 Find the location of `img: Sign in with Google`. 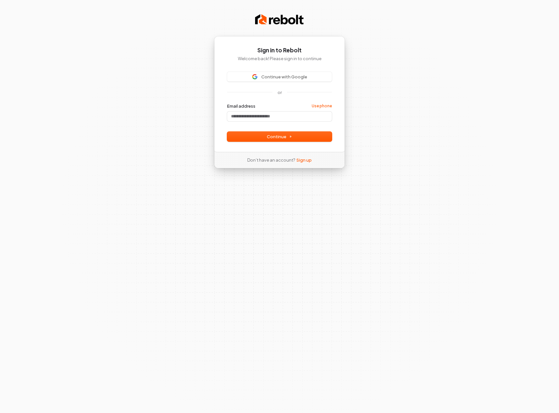

img: Sign in with Google is located at coordinates (255, 77).